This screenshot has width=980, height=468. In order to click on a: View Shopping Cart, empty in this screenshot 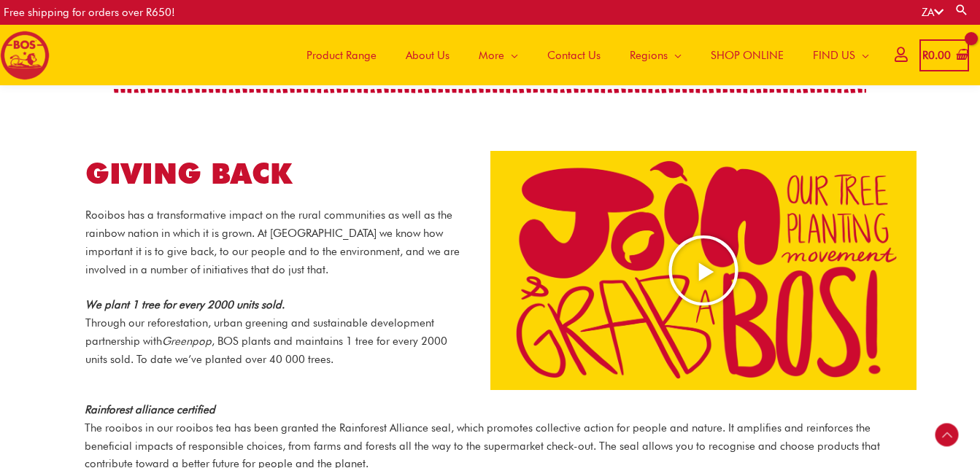, I will do `click(944, 56)`.